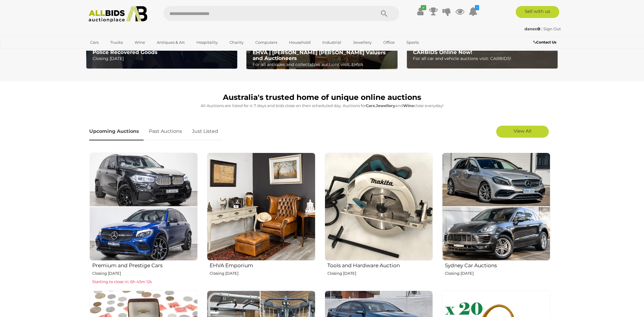 This screenshot has height=317, width=644. Describe the element at coordinates (122, 282) in the screenshot. I see `span: Starting to close in: 6h 45m 12s` at that location.